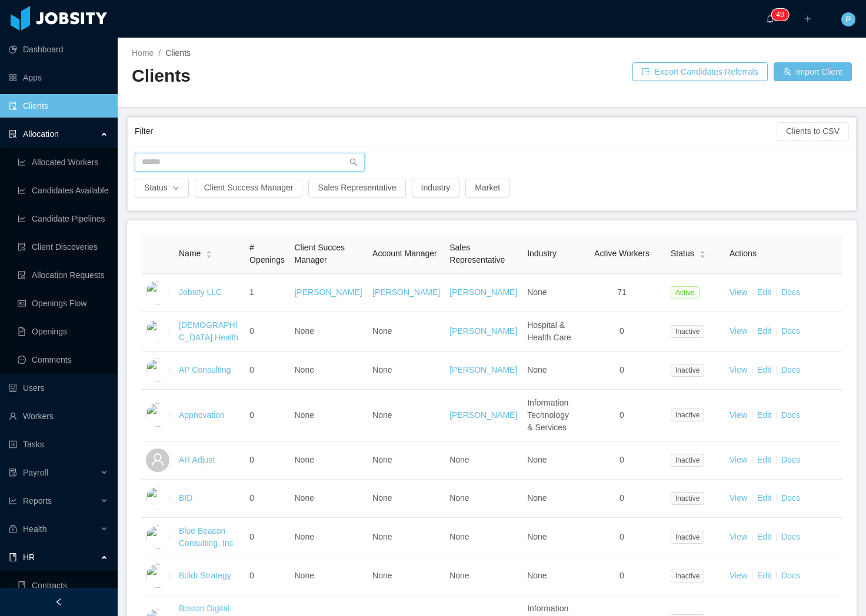 Image resolution: width=866 pixels, height=616 pixels. What do you see at coordinates (808, 19) in the screenshot?
I see `i: icon: plus` at bounding box center [808, 19].